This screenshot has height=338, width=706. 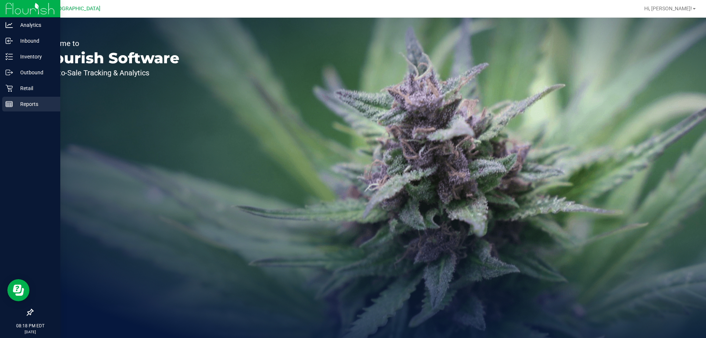 What do you see at coordinates (35, 72) in the screenshot?
I see `p: Outbound` at bounding box center [35, 72].